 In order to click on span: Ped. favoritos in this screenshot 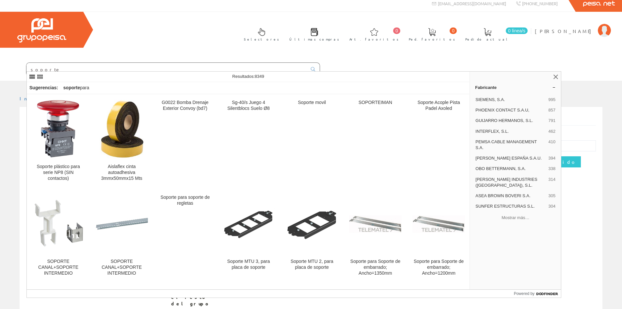, I will do `click(432, 39)`.